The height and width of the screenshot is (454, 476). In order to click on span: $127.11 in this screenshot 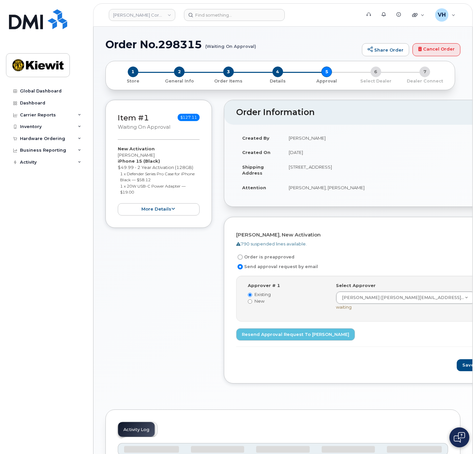, I will do `click(188, 118)`.